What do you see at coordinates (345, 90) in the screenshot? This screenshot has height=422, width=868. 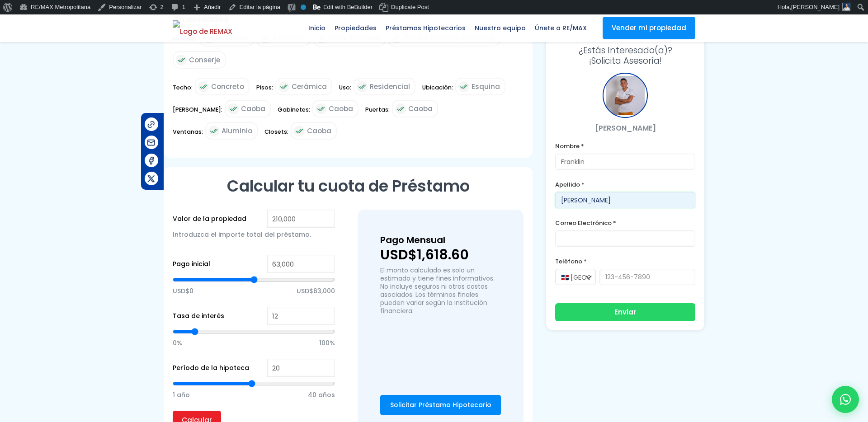 I see `span: Uso:` at bounding box center [345, 90].